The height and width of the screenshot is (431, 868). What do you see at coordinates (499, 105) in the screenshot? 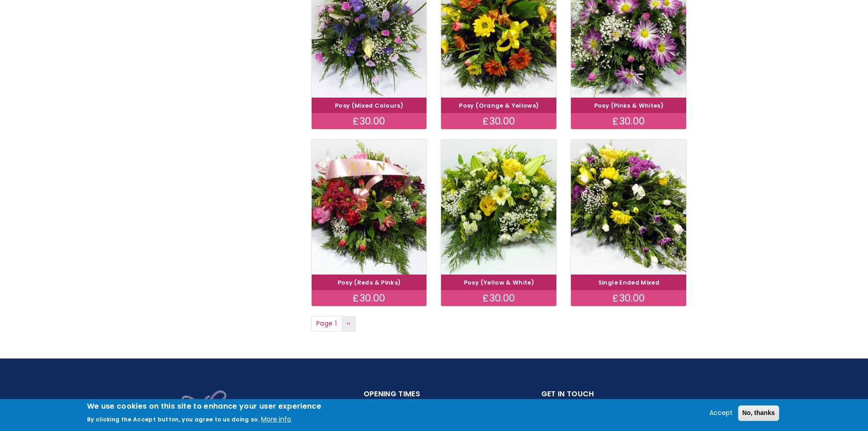
I see `a: Posy (Orange & Yellows)` at bounding box center [499, 105].